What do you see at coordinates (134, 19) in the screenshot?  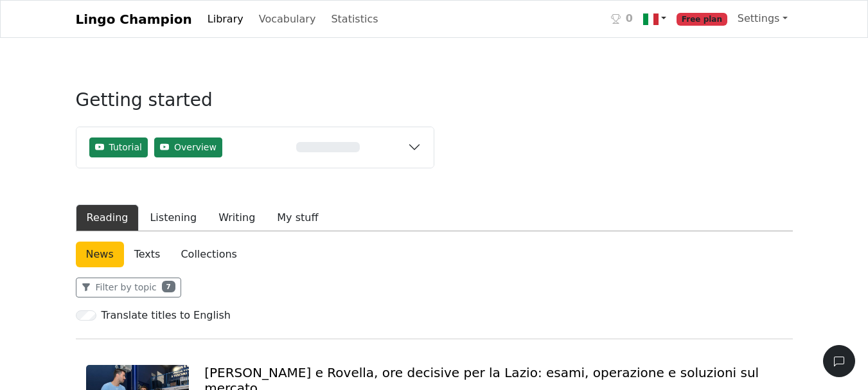 I see `a: Lingo Champion` at bounding box center [134, 19].